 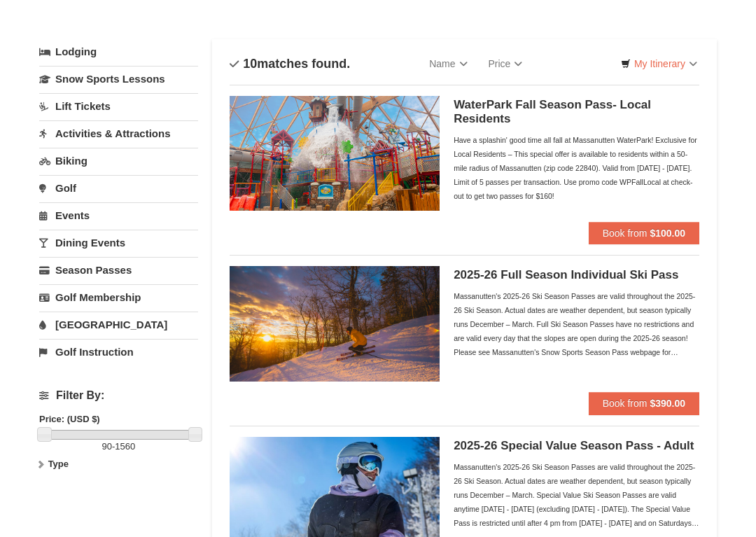 What do you see at coordinates (69, 419) in the screenshot?
I see `strong: Price: (USD $)` at bounding box center [69, 419].